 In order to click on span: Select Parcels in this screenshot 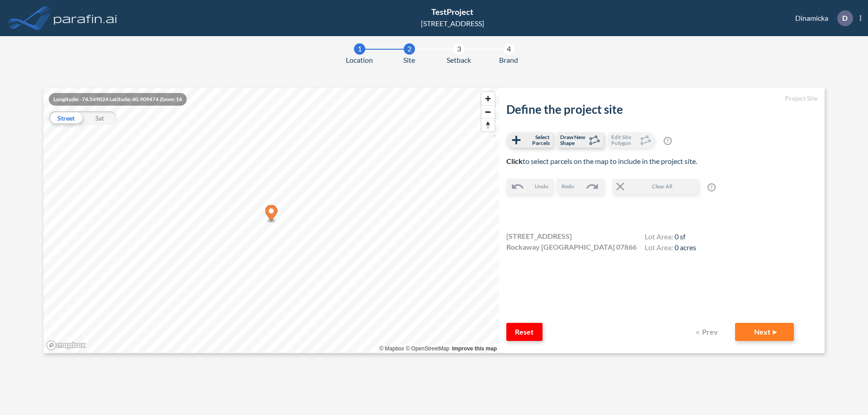, I will do `click(536, 140)`.